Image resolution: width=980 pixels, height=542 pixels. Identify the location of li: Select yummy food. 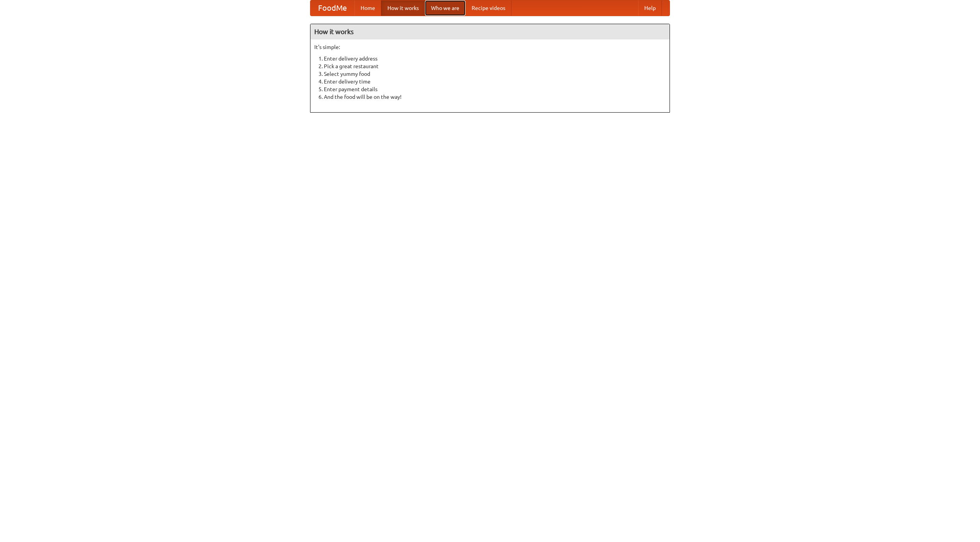
(495, 74).